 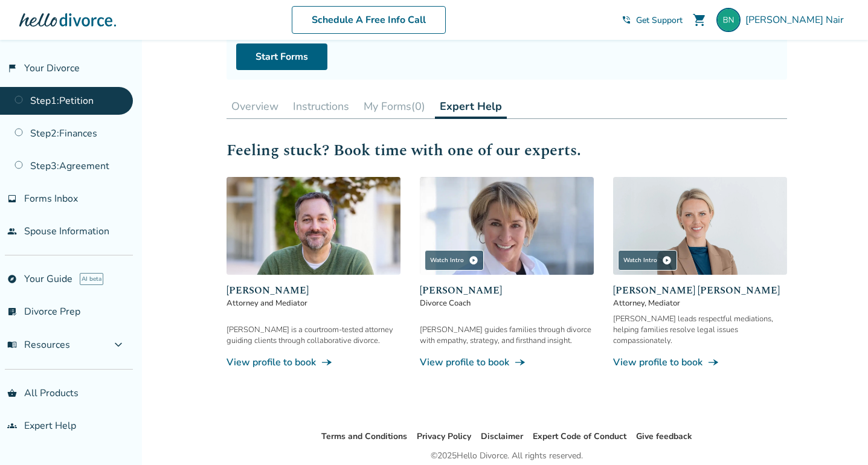 I want to click on li: Disclaimer, so click(x=502, y=436).